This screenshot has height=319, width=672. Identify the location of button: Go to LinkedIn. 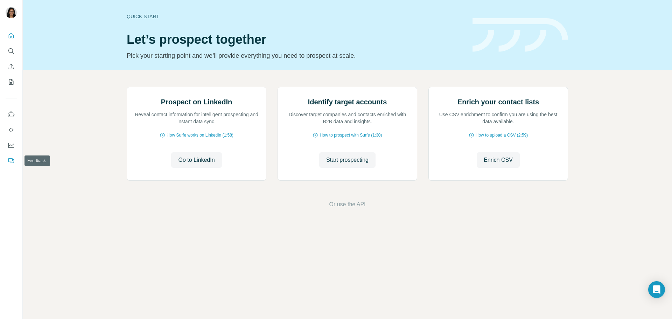
(196, 160).